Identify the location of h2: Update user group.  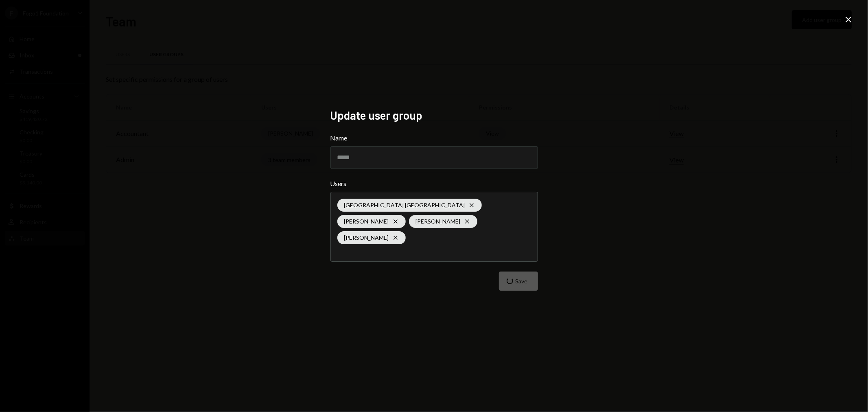
(434, 115).